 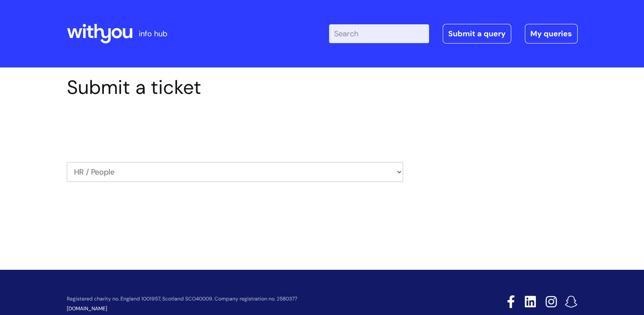 I want to click on h2: Select issue type, so click(x=235, y=126).